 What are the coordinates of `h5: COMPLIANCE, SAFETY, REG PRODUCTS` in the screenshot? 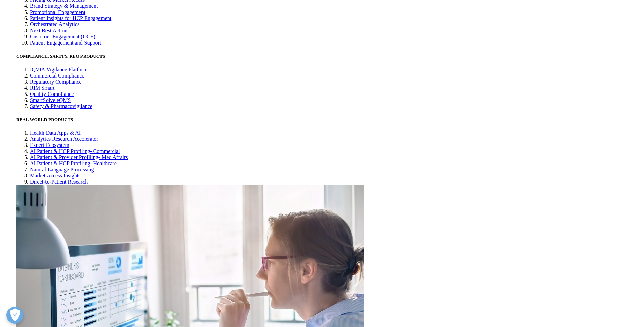 It's located at (329, 57).